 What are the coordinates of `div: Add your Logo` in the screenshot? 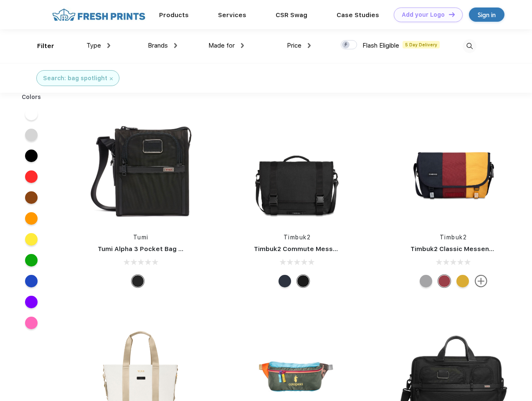 It's located at (423, 14).